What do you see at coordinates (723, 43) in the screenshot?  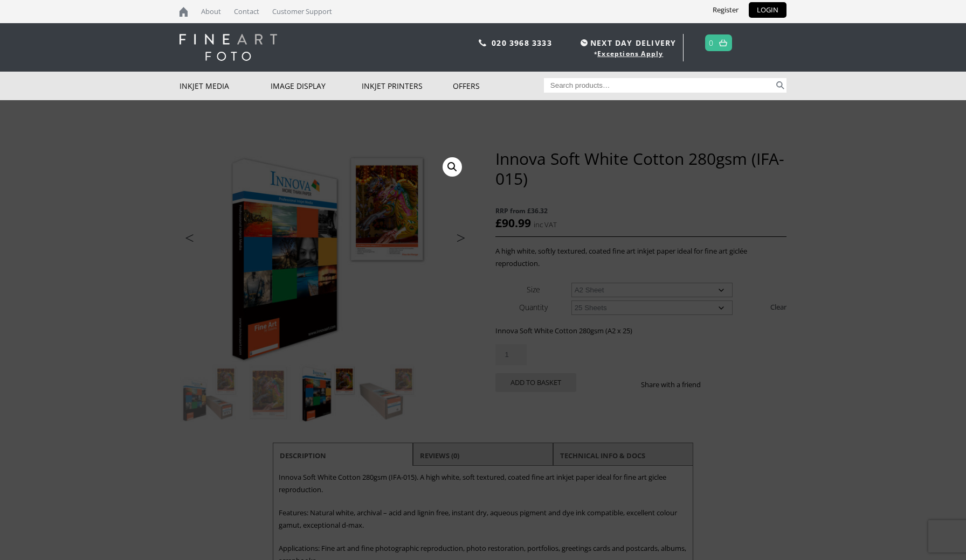 I see `img: basket.svg` at bounding box center [723, 43].